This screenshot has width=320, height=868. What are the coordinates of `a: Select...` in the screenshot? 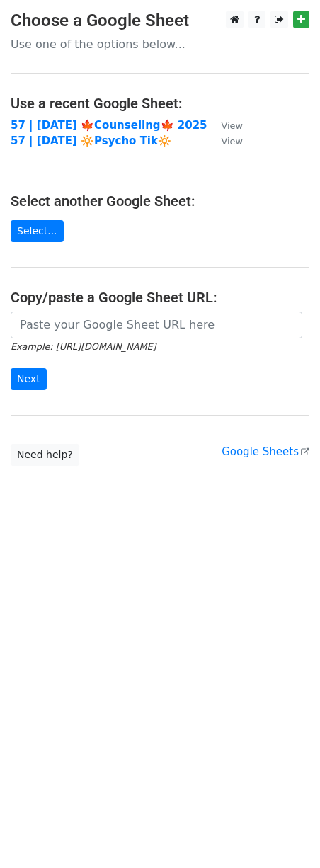 It's located at (36, 231).